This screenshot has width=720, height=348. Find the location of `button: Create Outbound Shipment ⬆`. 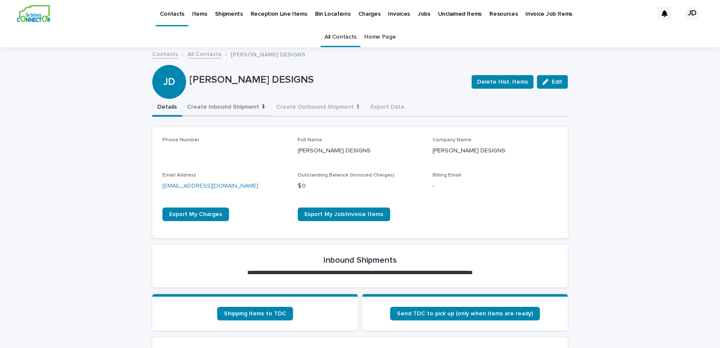

button: Create Outbound Shipment ⬆ is located at coordinates (318, 108).